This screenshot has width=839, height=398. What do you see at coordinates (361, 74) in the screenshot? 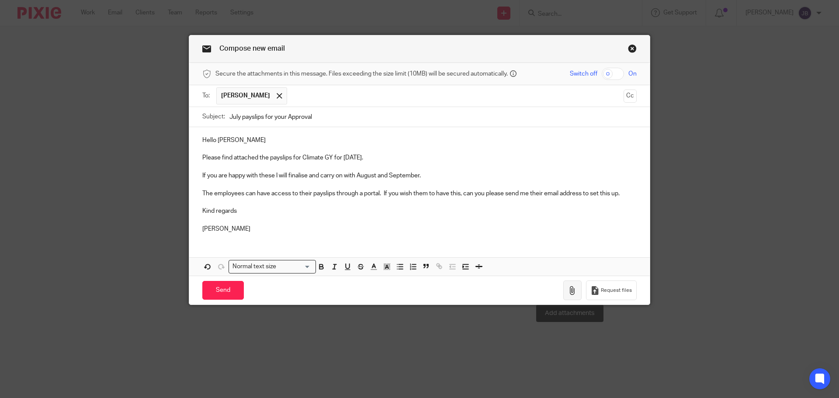
I see `span: Secure the attachments in this message. Files exceeding the size limit (10MB) will be secured aut...` at bounding box center [361, 74].